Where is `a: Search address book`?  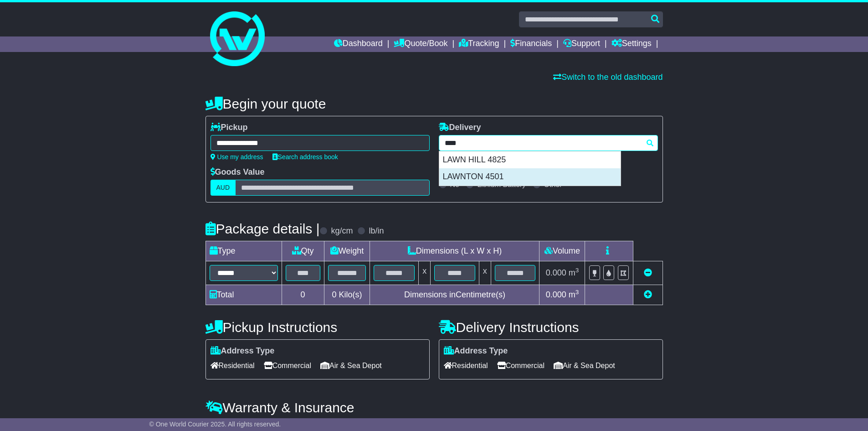 a: Search address book is located at coordinates (306, 157).